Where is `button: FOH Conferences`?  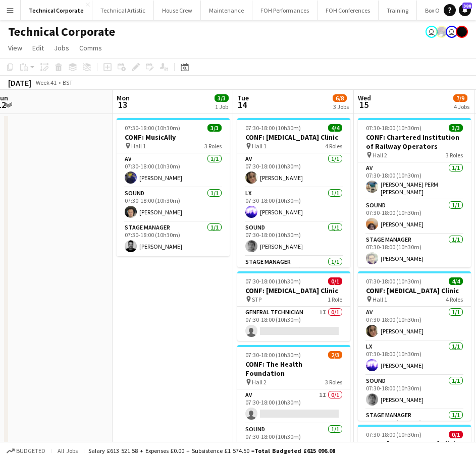
button: FOH Conferences is located at coordinates (348, 10).